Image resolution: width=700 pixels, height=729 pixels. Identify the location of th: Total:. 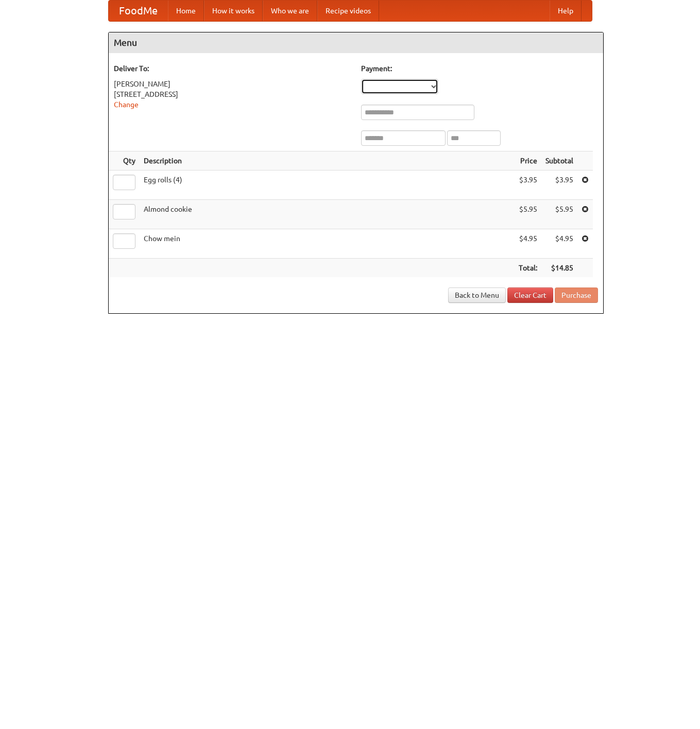
(528, 268).